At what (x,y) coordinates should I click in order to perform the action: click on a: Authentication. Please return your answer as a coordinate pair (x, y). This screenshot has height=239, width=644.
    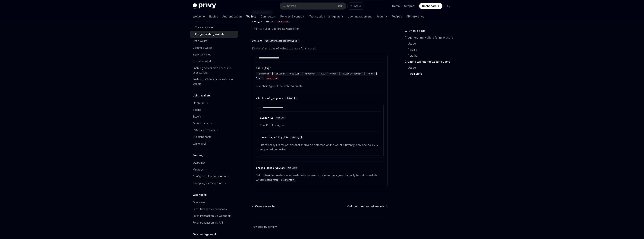
    Looking at the image, I should click on (232, 16).